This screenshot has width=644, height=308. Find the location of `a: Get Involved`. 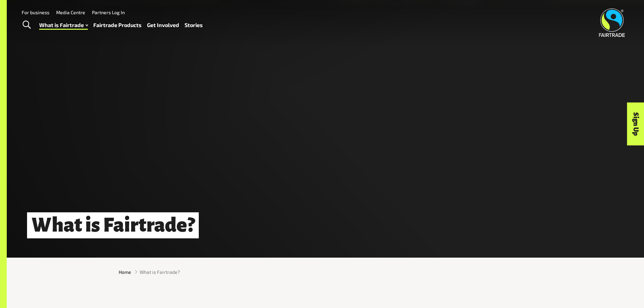

a: Get Involved is located at coordinates (163, 25).